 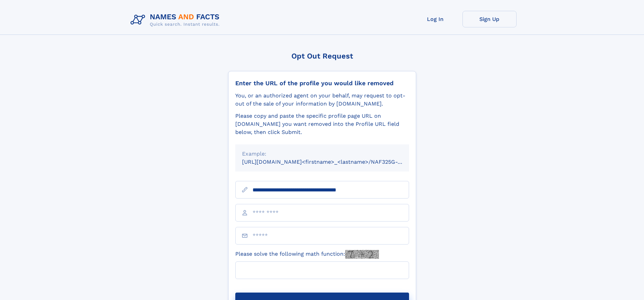 I want to click on div: Example:, so click(x=322, y=154).